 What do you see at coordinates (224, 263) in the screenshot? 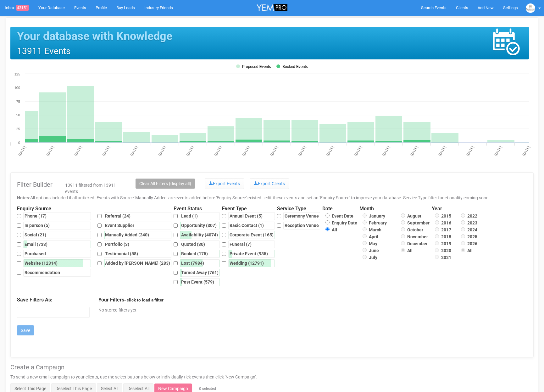
I see `input: Wedding (12791)` at bounding box center [224, 263].